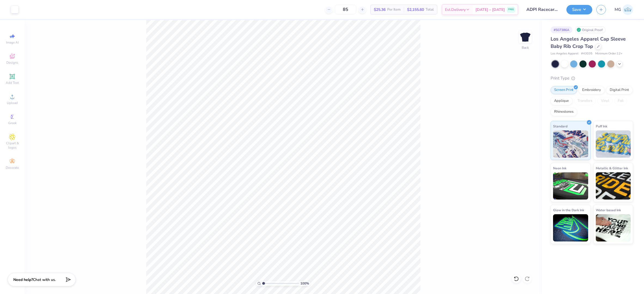  What do you see at coordinates (605, 101) in the screenshot?
I see `div: Vinyl` at bounding box center [605, 101].